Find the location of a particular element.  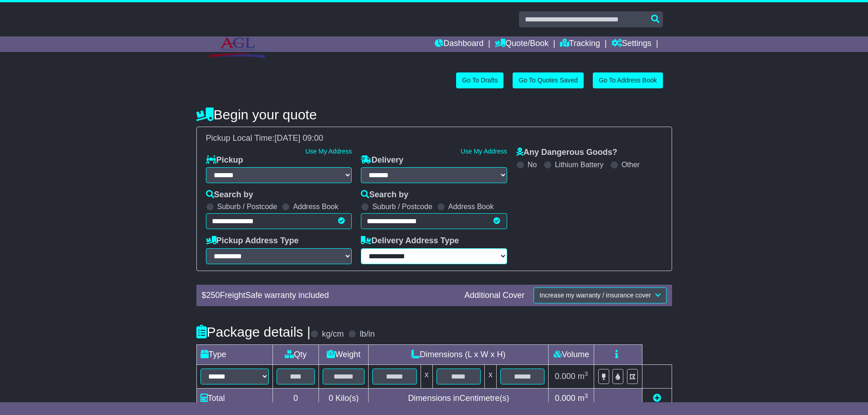

a: Quote/Book is located at coordinates (521, 44).